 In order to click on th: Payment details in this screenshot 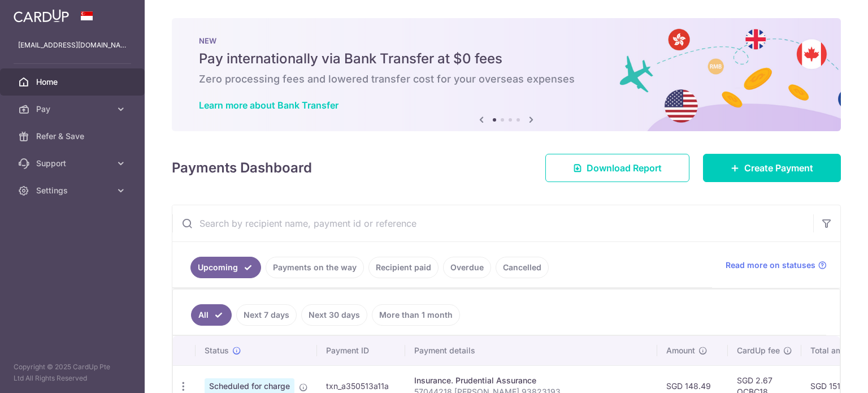, I will do `click(531, 350)`.